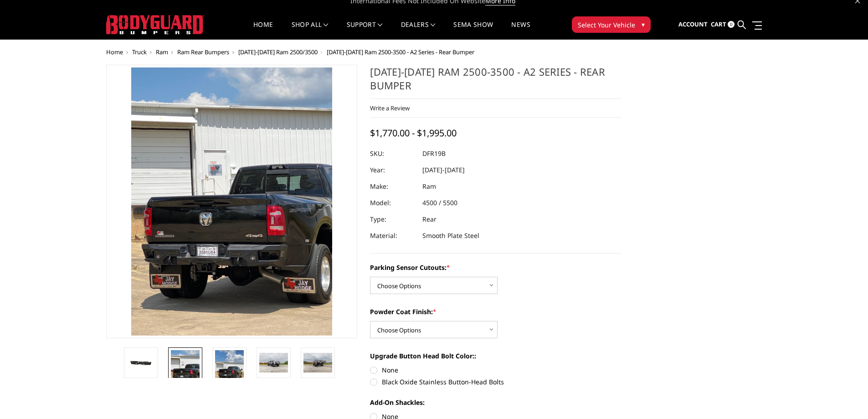 The image size is (868, 419). I want to click on label: Powder Coat Finish:, so click(496, 312).